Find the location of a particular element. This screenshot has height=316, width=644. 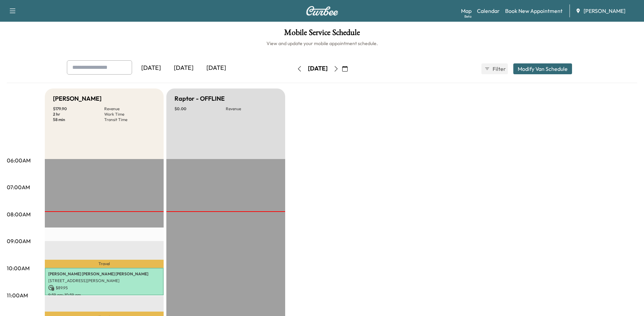

p: 10:00AM is located at coordinates (18, 268).